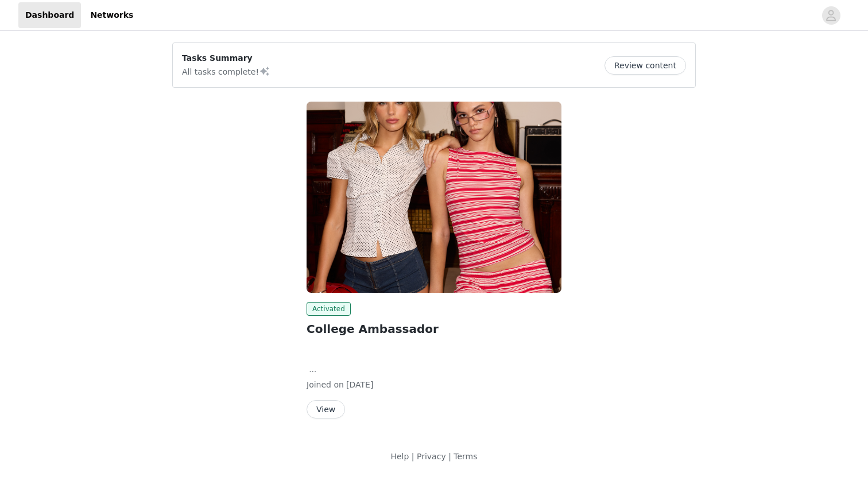 The width and height of the screenshot is (868, 492). I want to click on a: Terms, so click(465, 456).